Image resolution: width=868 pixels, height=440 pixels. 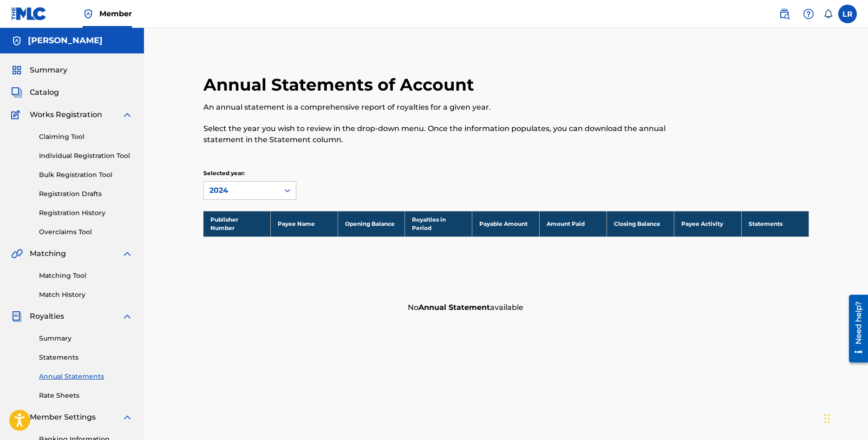 What do you see at coordinates (86, 275) in the screenshot?
I see `a: Matching Tool` at bounding box center [86, 275].